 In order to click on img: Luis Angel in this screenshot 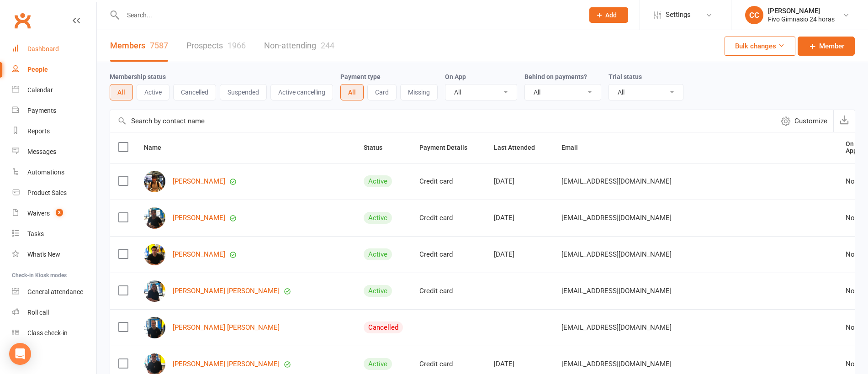, I will do `click(154, 218)`.